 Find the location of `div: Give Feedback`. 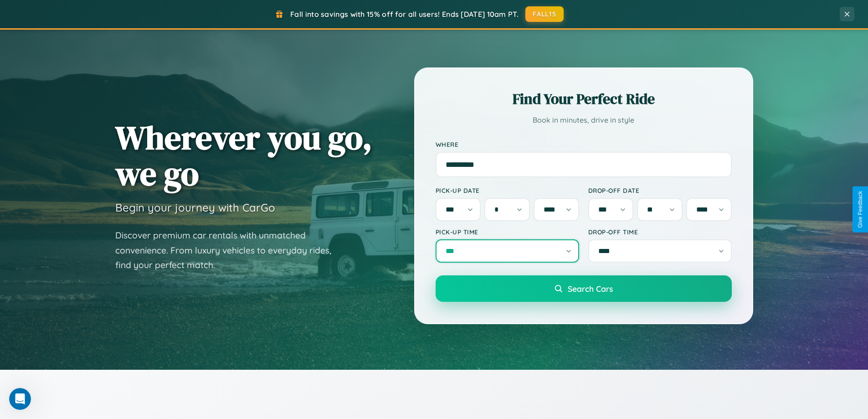

div: Give Feedback is located at coordinates (860, 209).